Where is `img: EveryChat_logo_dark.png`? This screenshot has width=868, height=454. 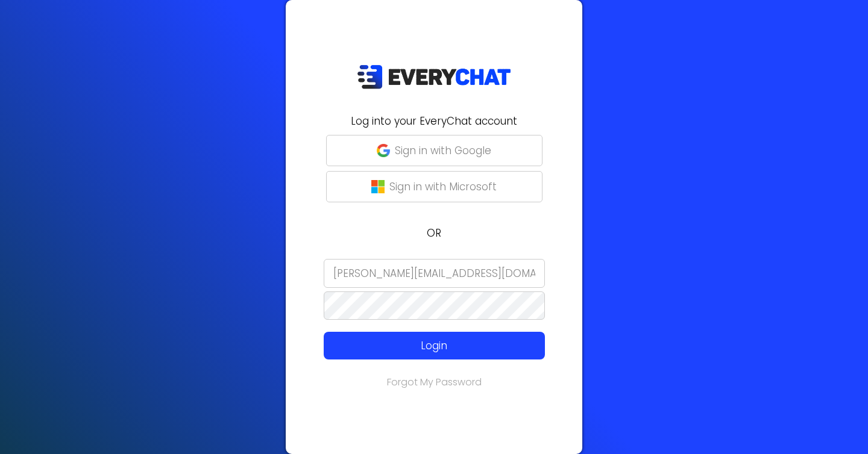
img: EveryChat_logo_dark.png is located at coordinates (434, 76).